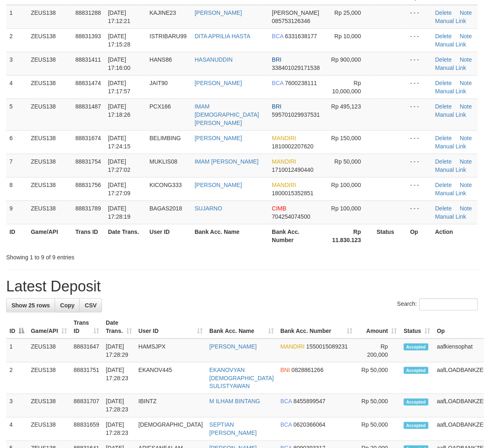 This screenshot has height=448, width=484. What do you see at coordinates (88, 106) in the screenshot?
I see `span: 88831487` at bounding box center [88, 106].